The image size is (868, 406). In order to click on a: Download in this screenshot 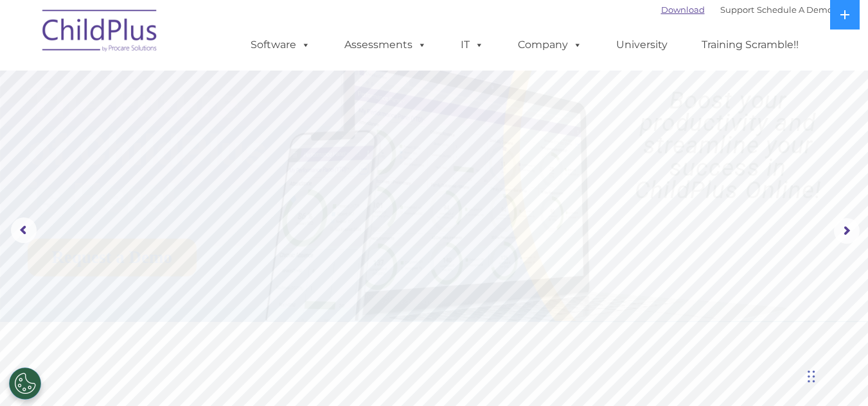, I will do `click(683, 10)`.